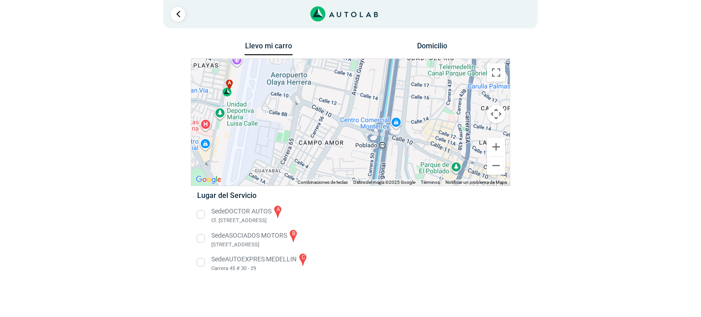 Image resolution: width=701 pixels, height=317 pixels. Describe the element at coordinates (496, 73) in the screenshot. I see `button: Cambiar a la vista en pantalla completa` at that location.